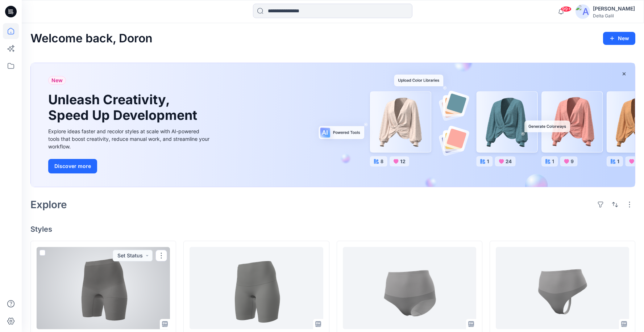 Image resolution: width=644 pixels, height=332 pixels. I want to click on span: 99+, so click(566, 9).